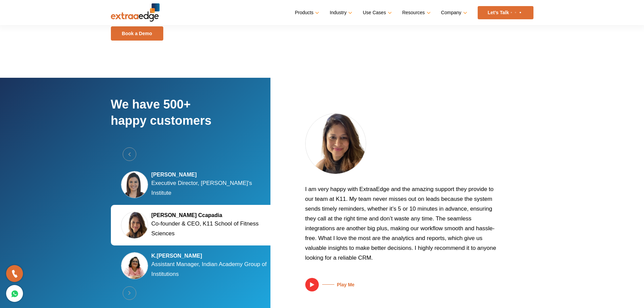  Describe the element at coordinates (212, 269) in the screenshot. I see `p: Assistant Manager, Indian Academy Group of Institutions` at that location.